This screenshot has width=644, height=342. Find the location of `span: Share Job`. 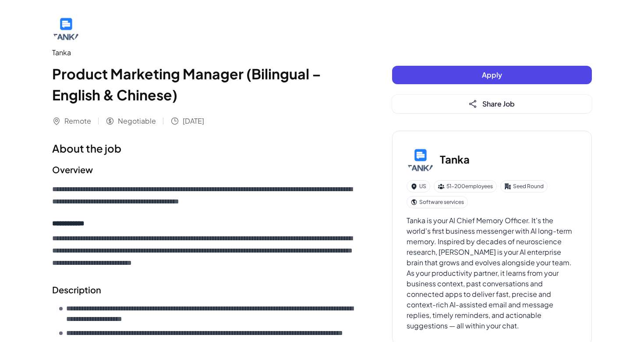

span: Share Job is located at coordinates (499, 103).